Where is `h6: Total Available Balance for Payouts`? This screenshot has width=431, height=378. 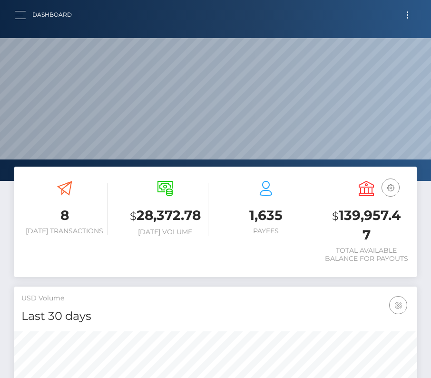 h6: Total Available Balance for Payouts is located at coordinates (367, 255).